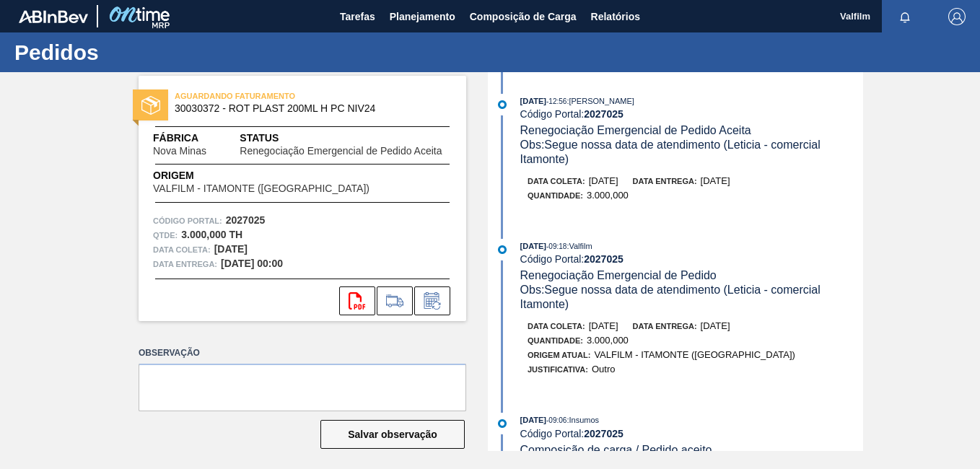  What do you see at coordinates (557, 246) in the screenshot?
I see `span: - 09:18` at bounding box center [557, 246].